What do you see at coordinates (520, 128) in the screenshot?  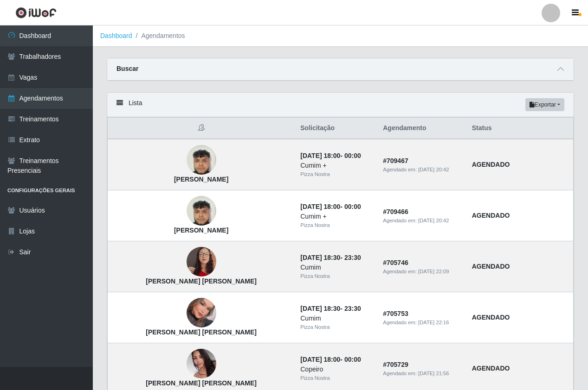 I see `th: Status` at bounding box center [520, 128].